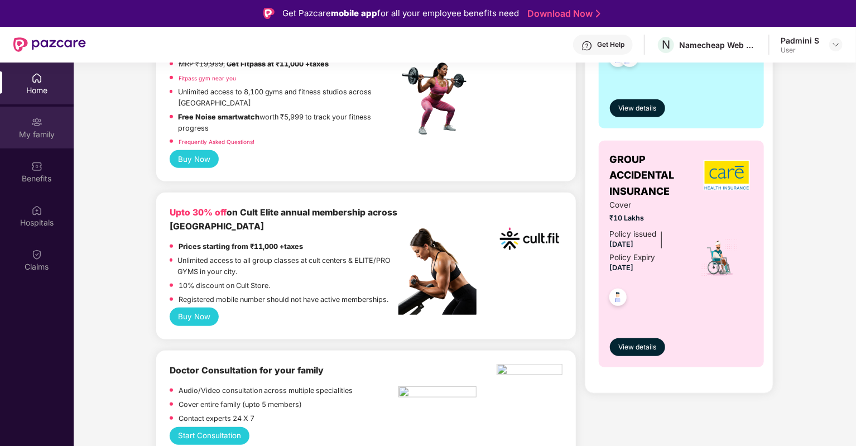 The width and height of the screenshot is (856, 446). What do you see at coordinates (726, 175) in the screenshot?
I see `img: insurerLogo` at bounding box center [726, 175].